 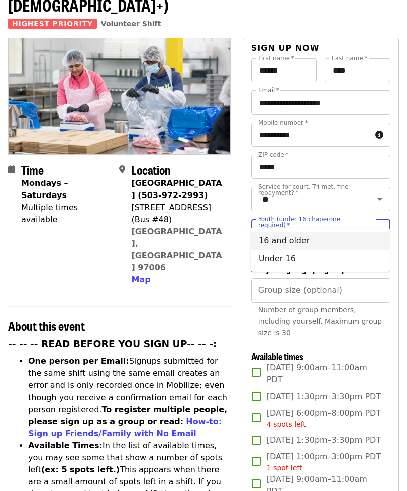 What do you see at coordinates (131, 24) in the screenshot?
I see `span: Volunteer Shift` at bounding box center [131, 24].